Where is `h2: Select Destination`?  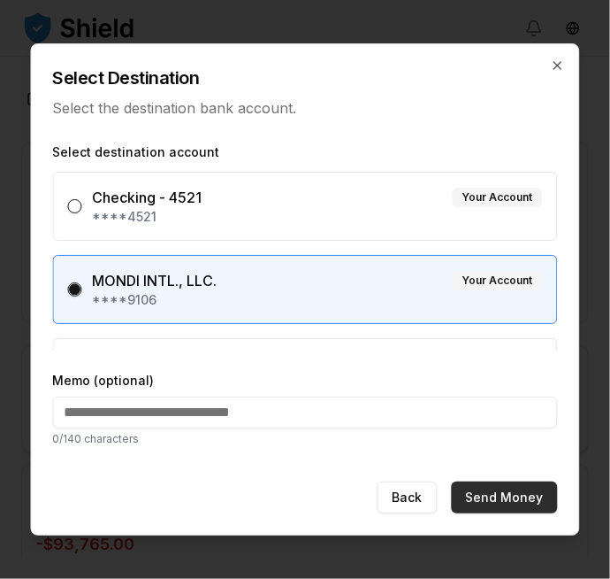
h2: Select Destination is located at coordinates (305, 78).